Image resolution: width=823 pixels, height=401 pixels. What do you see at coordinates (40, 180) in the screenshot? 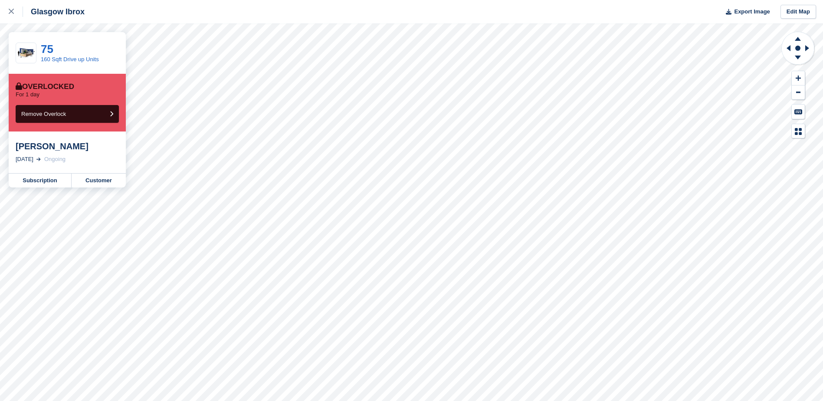
I see `a: Subscription` at bounding box center [40, 180].